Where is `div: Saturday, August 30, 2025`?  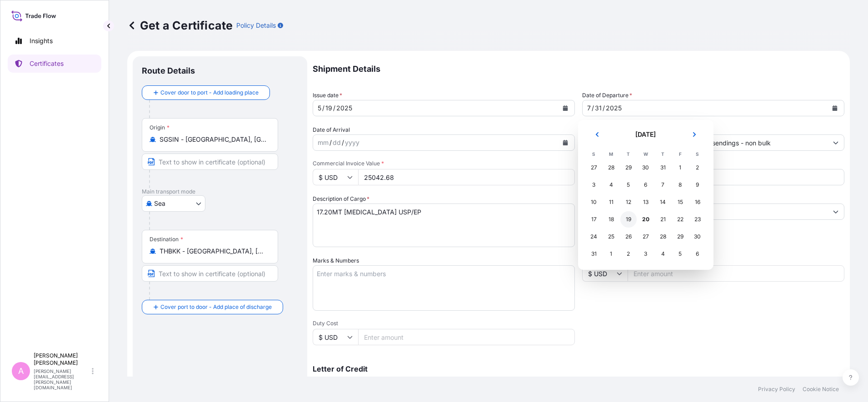 div: Saturday, August 30, 2025 is located at coordinates (697, 237).